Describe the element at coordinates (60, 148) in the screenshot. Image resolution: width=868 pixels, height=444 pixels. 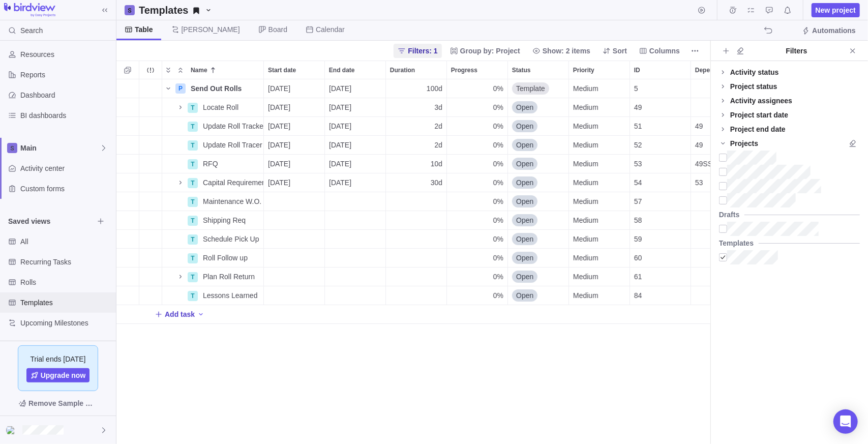
I see `span: Main` at that location.